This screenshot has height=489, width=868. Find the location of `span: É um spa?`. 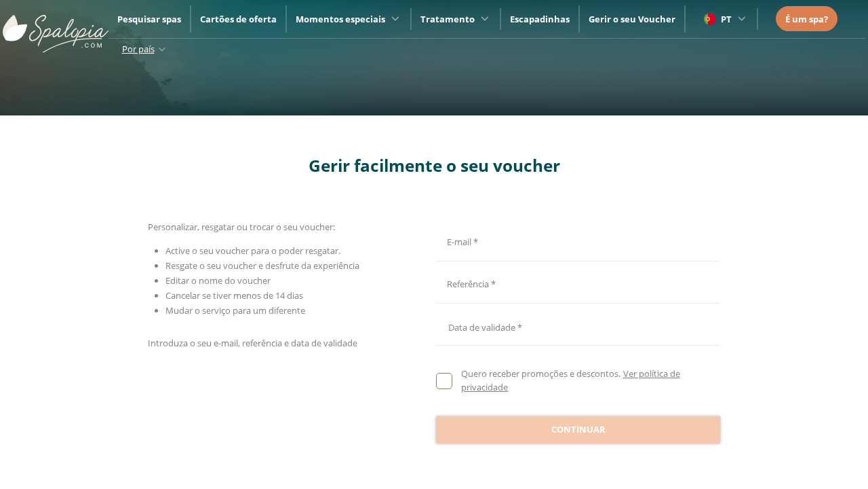

span: É um spa? is located at coordinates (806, 19).